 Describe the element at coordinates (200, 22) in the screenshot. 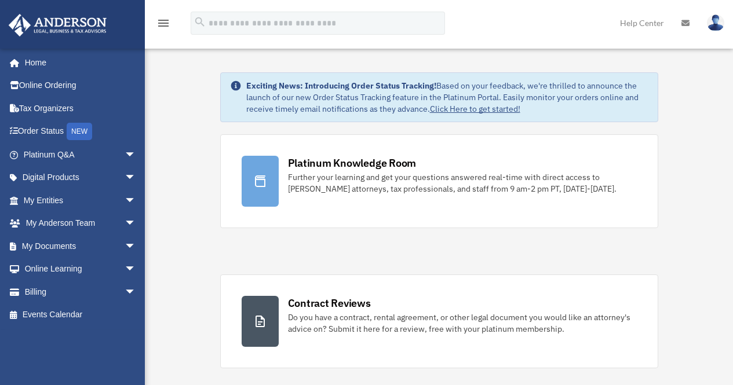

I see `i: search` at that location.